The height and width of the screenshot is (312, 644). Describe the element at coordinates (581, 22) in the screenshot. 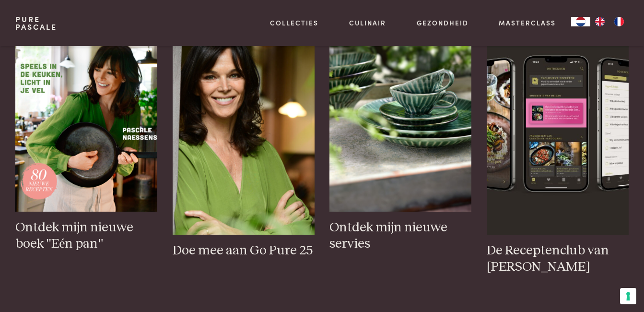

I see `a: NL` at that location.